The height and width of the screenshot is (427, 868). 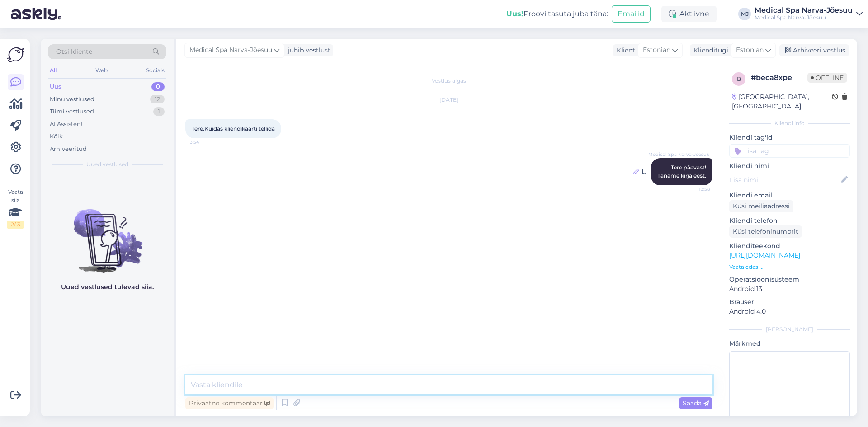 I want to click on div: 12, so click(x=157, y=100).